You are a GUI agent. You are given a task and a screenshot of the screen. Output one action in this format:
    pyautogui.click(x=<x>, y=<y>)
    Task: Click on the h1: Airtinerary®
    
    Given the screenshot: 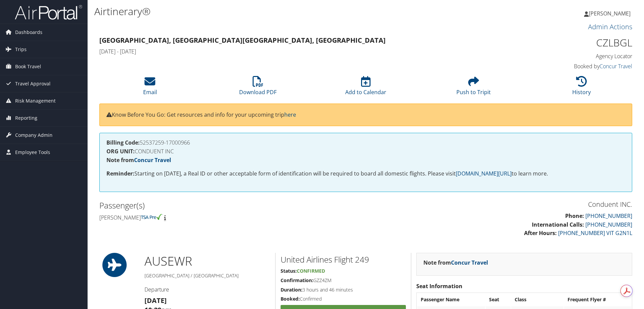 What is the action you would take?
    pyautogui.click(x=275, y=11)
    